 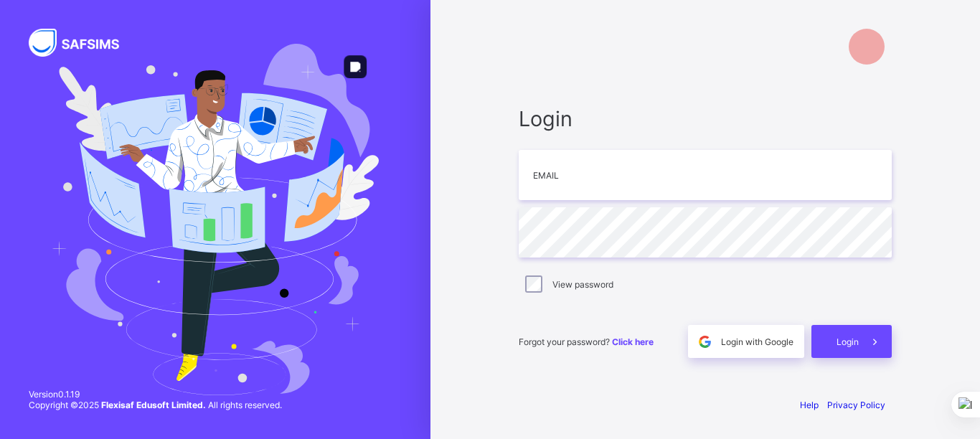 I want to click on span: Forgot your password?, so click(x=586, y=342).